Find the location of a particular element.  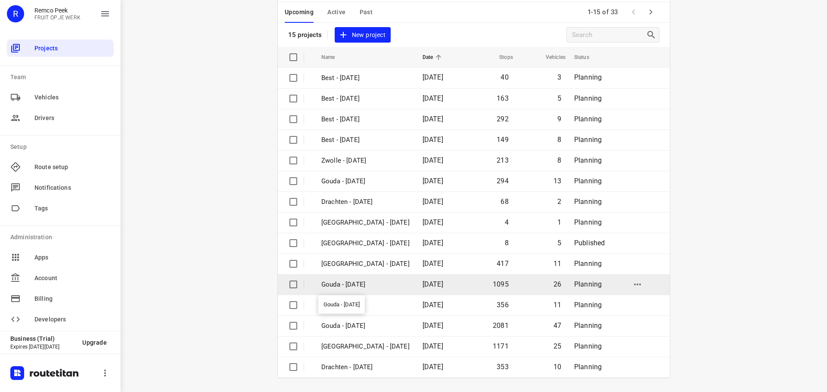

span: 40 is located at coordinates (504, 77).